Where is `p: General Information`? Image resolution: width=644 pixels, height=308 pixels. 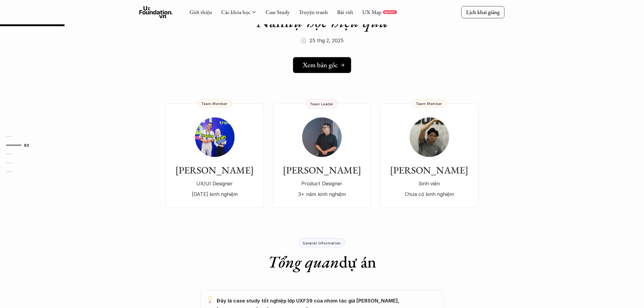 p: General Information is located at coordinates (322, 243).